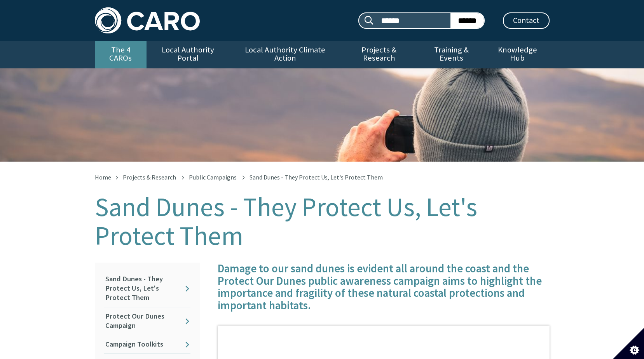  Describe the element at coordinates (322, 221) in the screenshot. I see `h1: Sand Dunes - They Protect Us, Let's Protect Them` at that location.